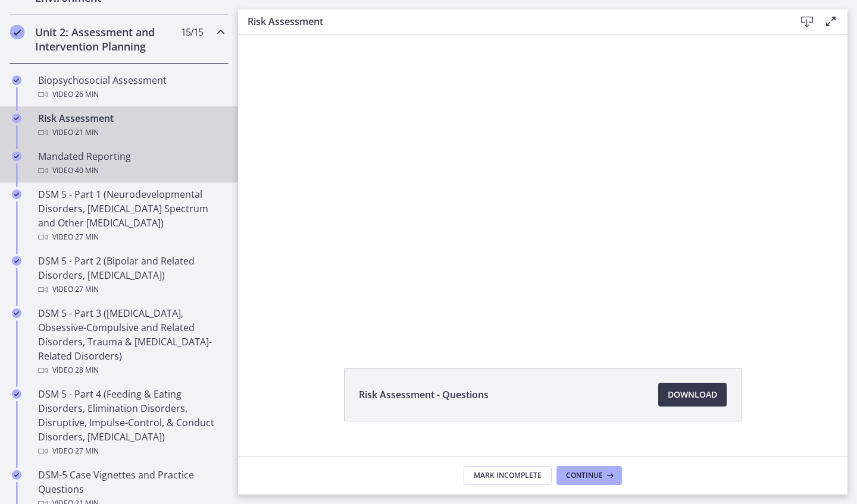  What do you see at coordinates (507, 476) in the screenshot?
I see `span: Mark Incomplete` at bounding box center [507, 476].